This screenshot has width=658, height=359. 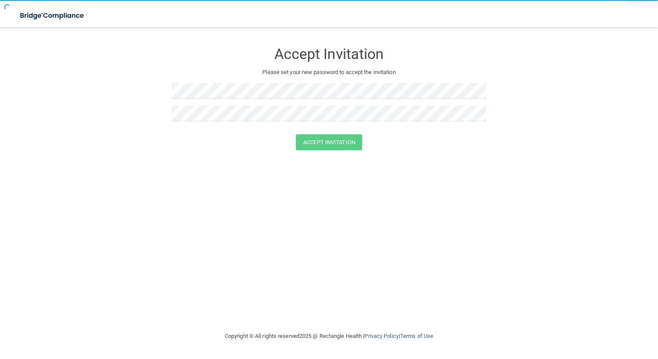 What do you see at coordinates (329, 142) in the screenshot?
I see `button: Accept Invitation` at bounding box center [329, 142].